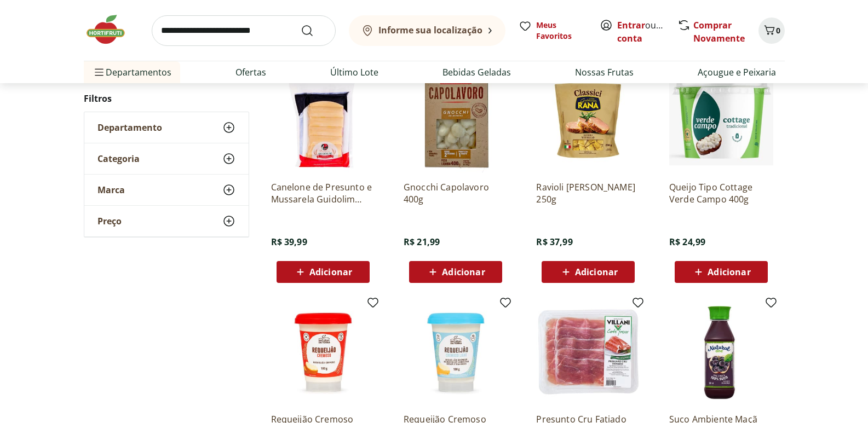  I want to click on button: Informe sua localização, so click(427, 30).